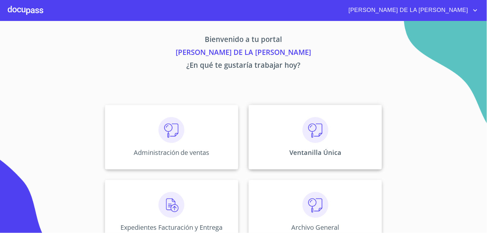 The image size is (487, 233). What do you see at coordinates (315, 152) in the screenshot?
I see `p: Ventanilla Única` at bounding box center [315, 152].